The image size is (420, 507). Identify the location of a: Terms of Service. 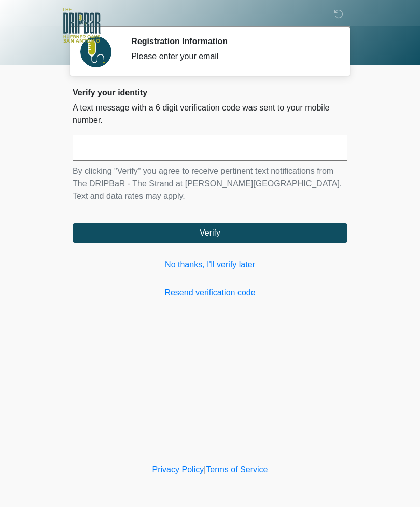
(236, 469).